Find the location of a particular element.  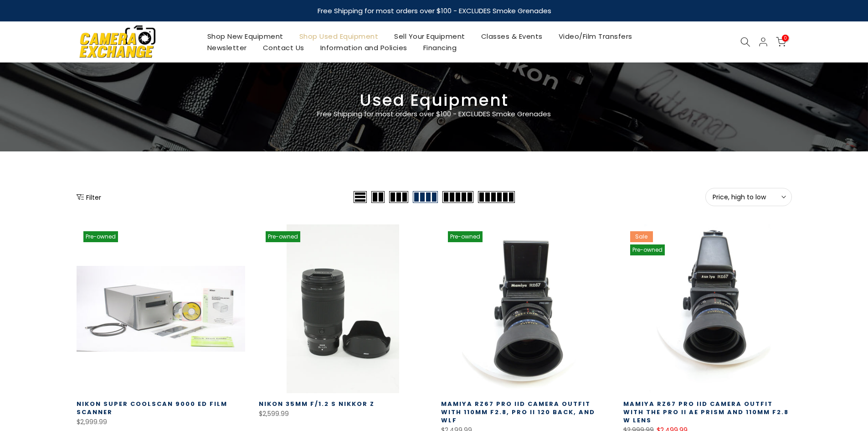

a: Video/Film Transfers is located at coordinates (595, 36).